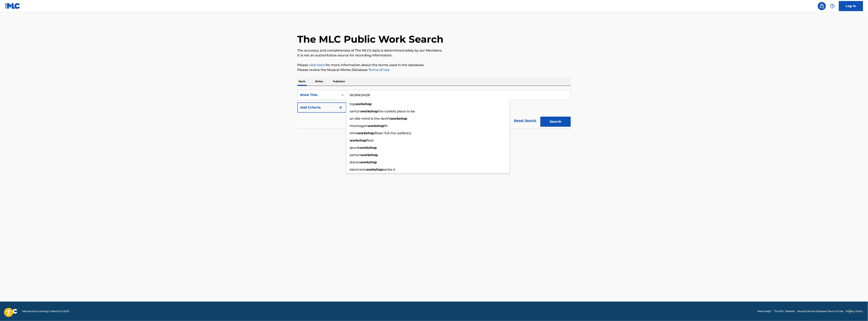 The image size is (868, 321). Describe the element at coordinates (322, 108) in the screenshot. I see `button: Add Criteria` at that location.